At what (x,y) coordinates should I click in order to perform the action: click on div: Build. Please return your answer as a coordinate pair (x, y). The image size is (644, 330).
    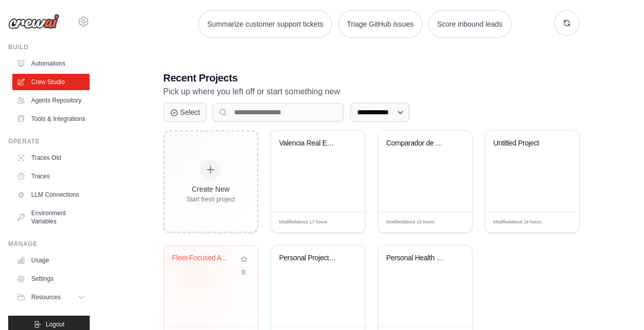
    Looking at the image, I should click on (49, 47).